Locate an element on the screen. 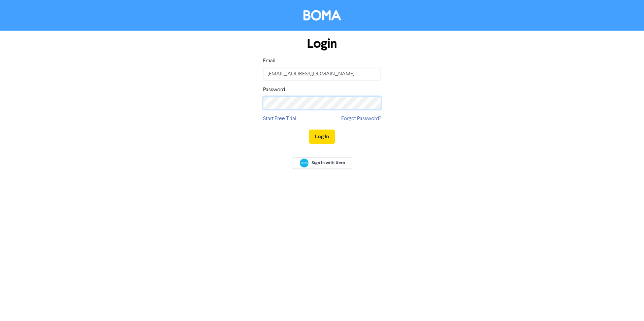 The height and width of the screenshot is (321, 644). div: Chat Widget is located at coordinates (627, 305).